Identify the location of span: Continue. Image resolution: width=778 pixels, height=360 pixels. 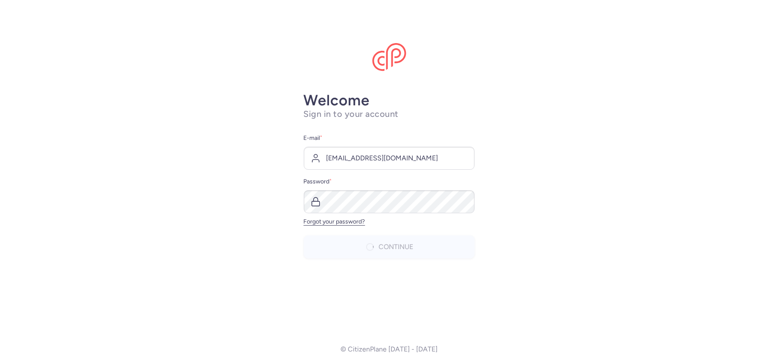
(395, 247).